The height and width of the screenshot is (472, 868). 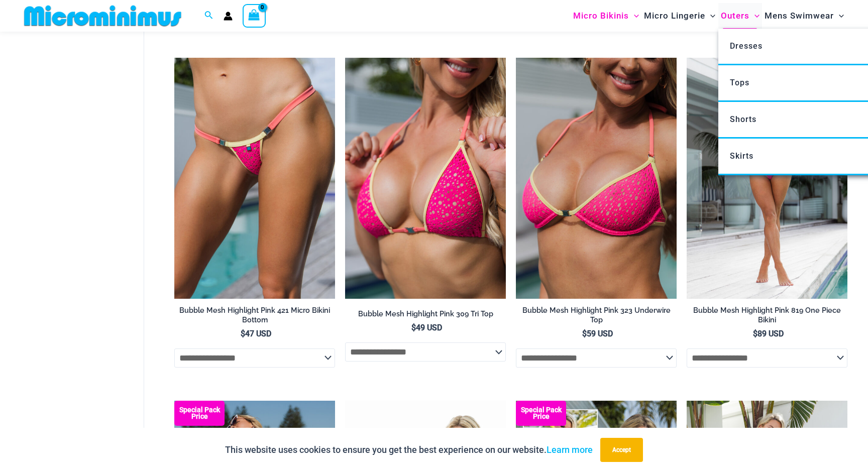 I want to click on a: View Shopping Cart, empty, so click(x=254, y=15).